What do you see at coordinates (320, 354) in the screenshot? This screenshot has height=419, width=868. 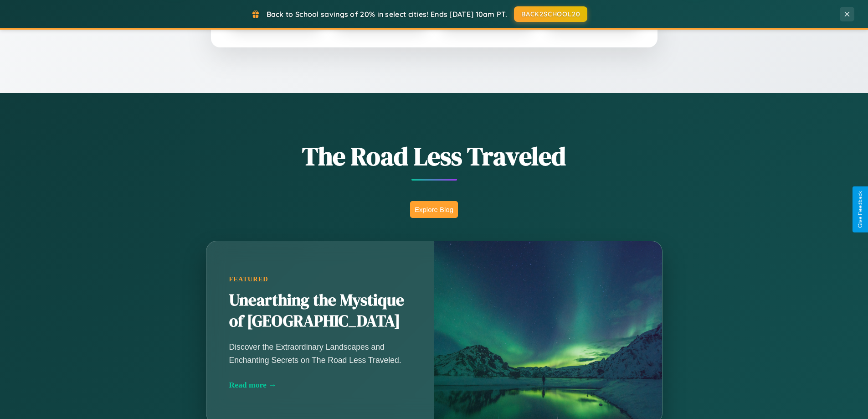 I see `p: Discover the Extraordinary Landscapes and Enchanting Secrets on The Road Less Traveled.` at bounding box center [320, 354].